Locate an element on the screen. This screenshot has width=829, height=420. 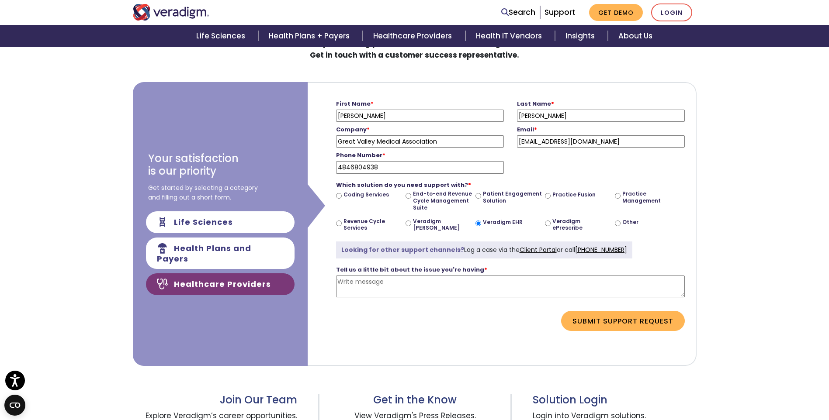
a: Health IT Vendors is located at coordinates (510, 36).